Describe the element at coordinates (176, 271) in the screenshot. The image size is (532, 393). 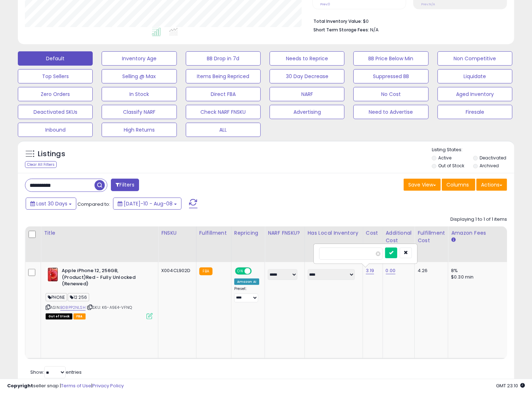
I see `div: X004CL902D` at that location.